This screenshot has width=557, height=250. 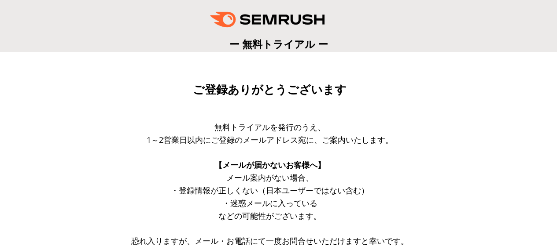 What do you see at coordinates (269, 90) in the screenshot?
I see `span: ご登録ありがとうございます` at bounding box center [269, 90].